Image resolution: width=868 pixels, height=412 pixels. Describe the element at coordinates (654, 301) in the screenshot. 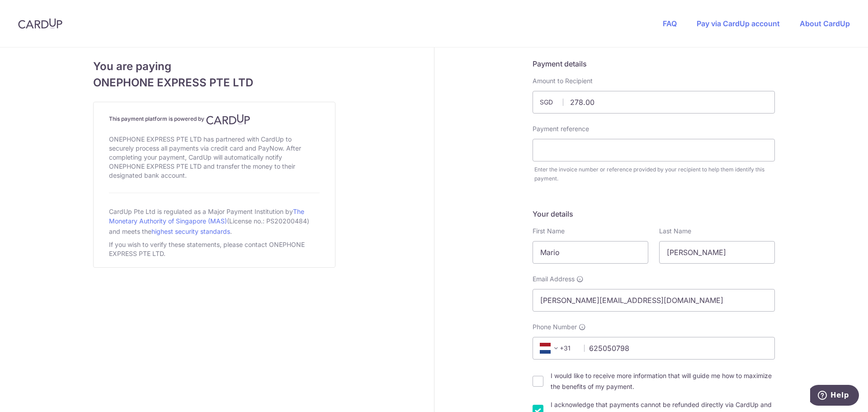

I see `input: Email address` at that location.